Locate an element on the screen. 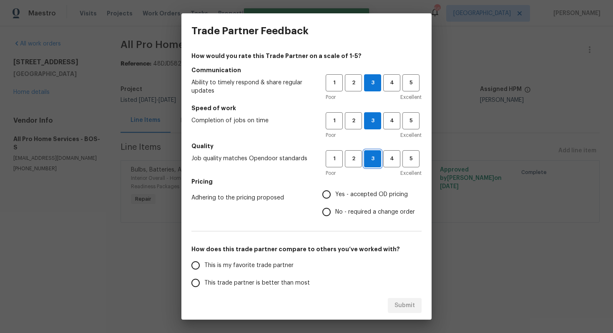 This screenshot has height=333, width=613. span: Job quality matches Opendoor standards is located at coordinates (252, 158).